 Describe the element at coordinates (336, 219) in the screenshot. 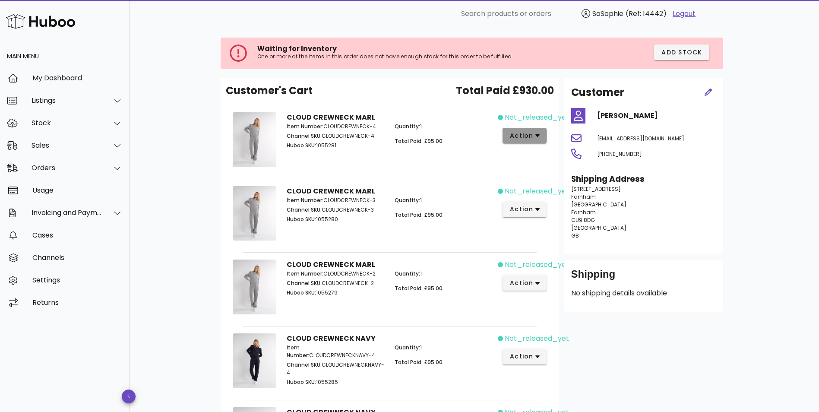

I see `p: 1055280` at that location.